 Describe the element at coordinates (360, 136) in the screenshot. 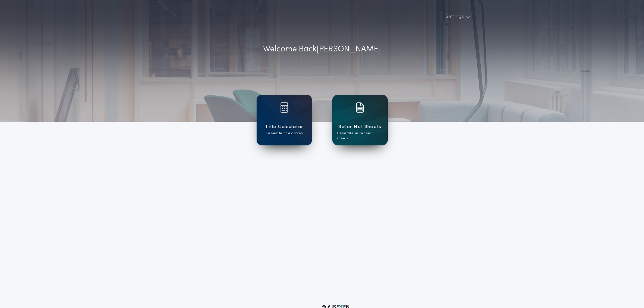

I see `p: Generate seller net sheets` at that location.